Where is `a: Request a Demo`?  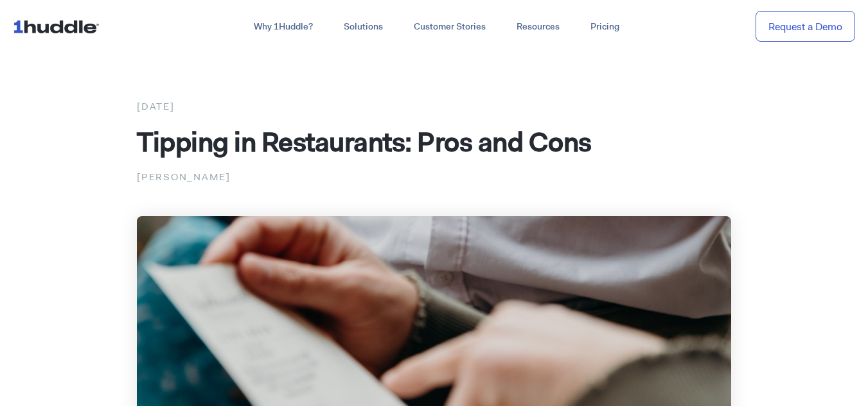
a: Request a Demo is located at coordinates (805, 26).